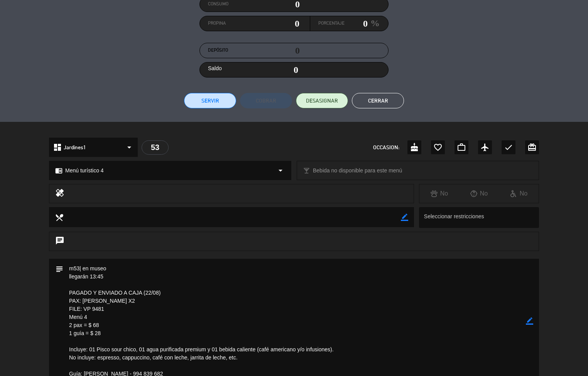 This screenshot has width=588, height=376. Describe the element at coordinates (59, 171) in the screenshot. I see `i: chrome_reader_mode` at that location.